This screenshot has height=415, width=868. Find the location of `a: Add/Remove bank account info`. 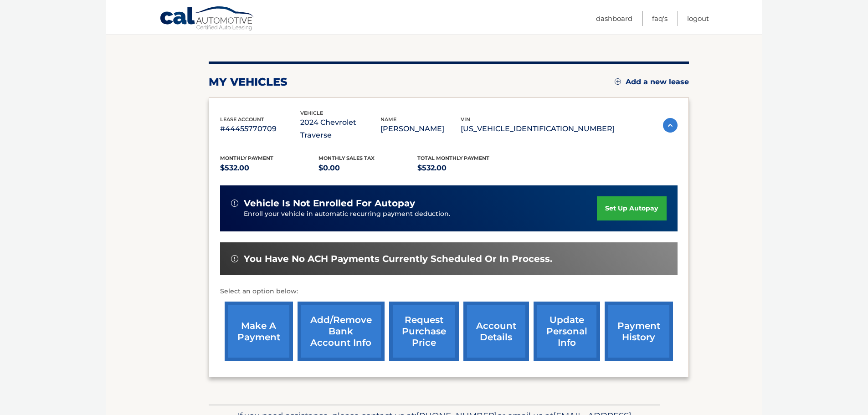

a: Add/Remove bank account info is located at coordinates (341, 332).